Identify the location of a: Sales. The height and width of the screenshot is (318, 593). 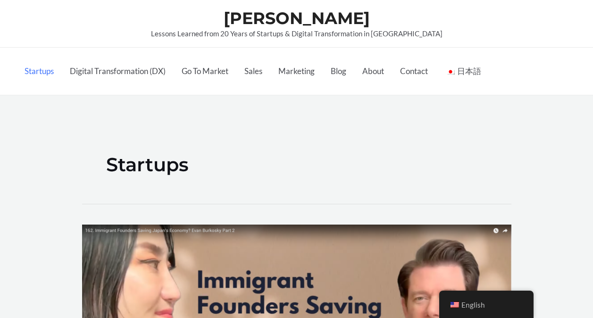
(253, 71).